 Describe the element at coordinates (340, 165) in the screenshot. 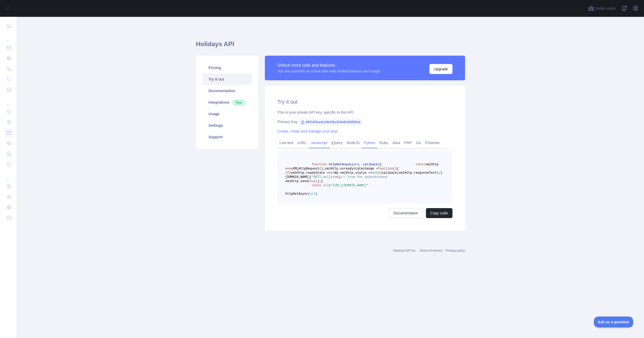

I see `span: httpGetAsync` at that location.